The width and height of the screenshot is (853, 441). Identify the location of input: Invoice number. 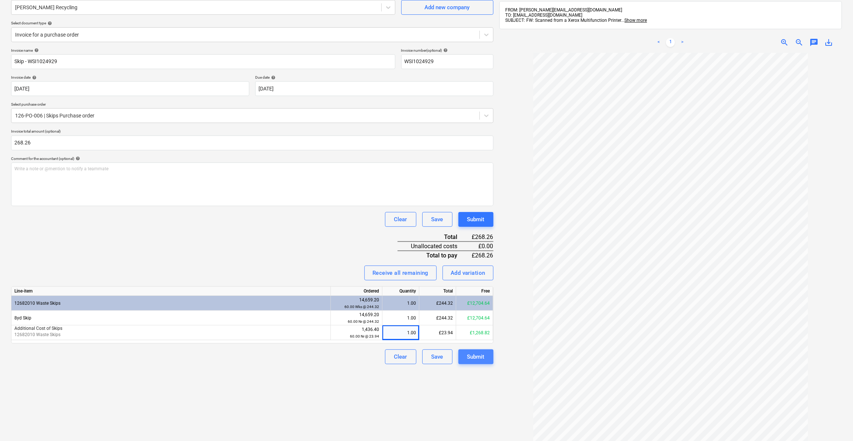
(448, 62).